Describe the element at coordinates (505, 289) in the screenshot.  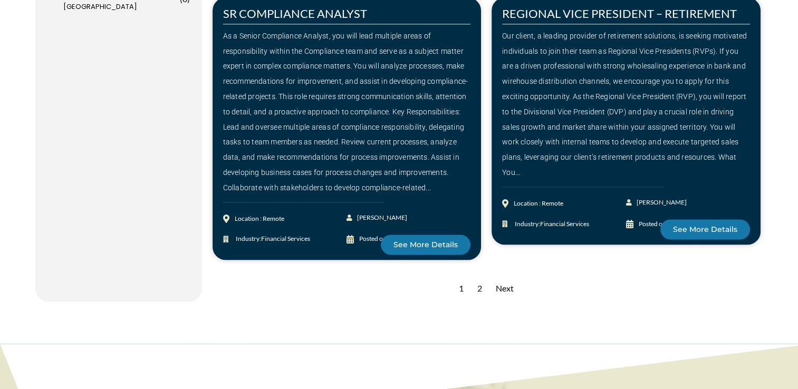
I see `div: Next` at that location.